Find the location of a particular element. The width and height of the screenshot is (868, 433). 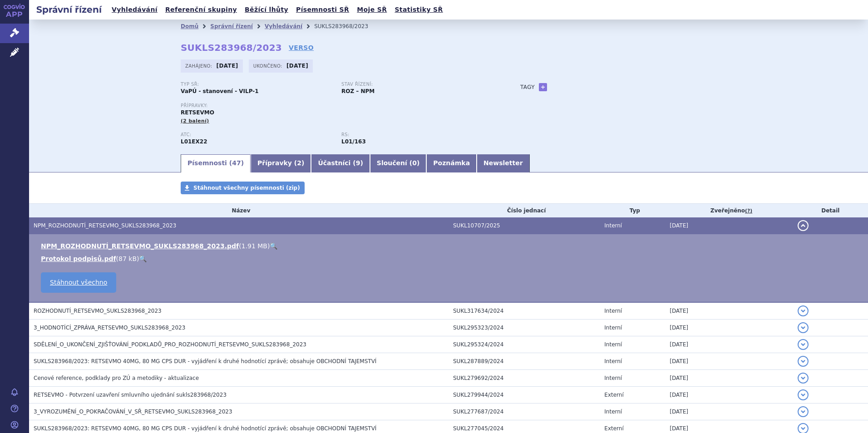

td: SUKL277687/2024 is located at coordinates (524, 412).